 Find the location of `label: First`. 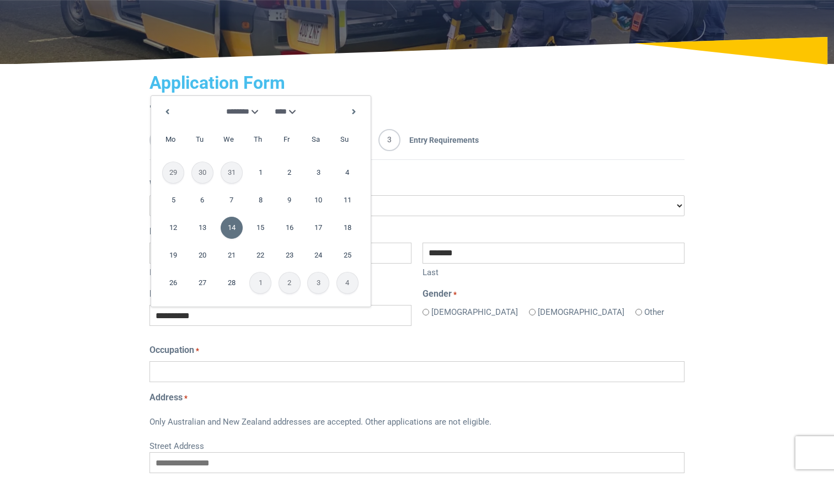

label: First is located at coordinates (280, 271).